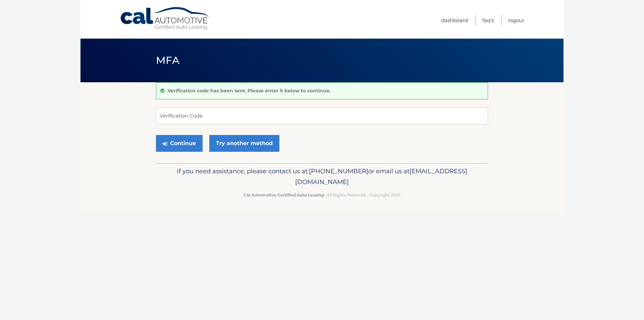  What do you see at coordinates (322, 116) in the screenshot?
I see `input: Verification Code` at bounding box center [322, 116].